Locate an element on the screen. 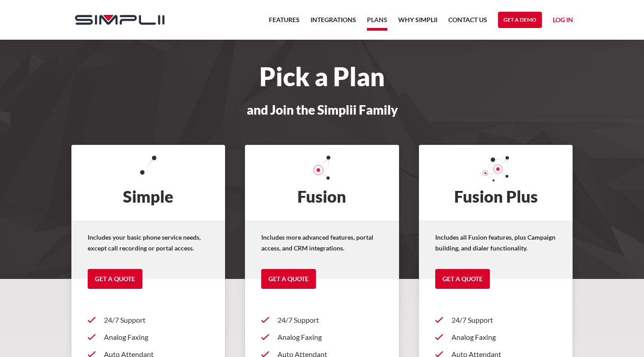  a: Integrations is located at coordinates (333, 23).